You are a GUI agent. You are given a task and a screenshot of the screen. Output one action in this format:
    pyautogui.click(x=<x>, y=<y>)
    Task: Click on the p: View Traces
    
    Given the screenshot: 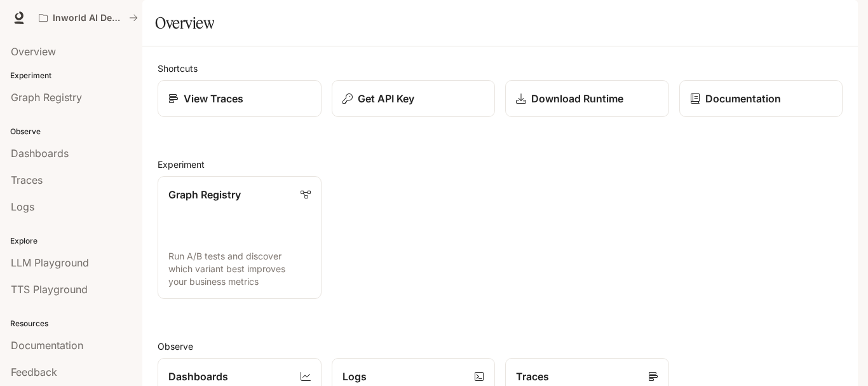 What is the action you would take?
    pyautogui.click(x=214, y=98)
    